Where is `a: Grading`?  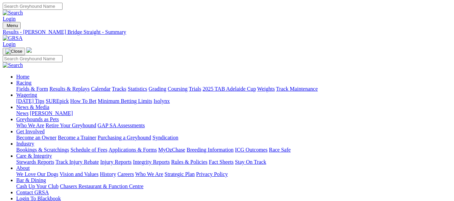
a: Grading is located at coordinates (157, 89).